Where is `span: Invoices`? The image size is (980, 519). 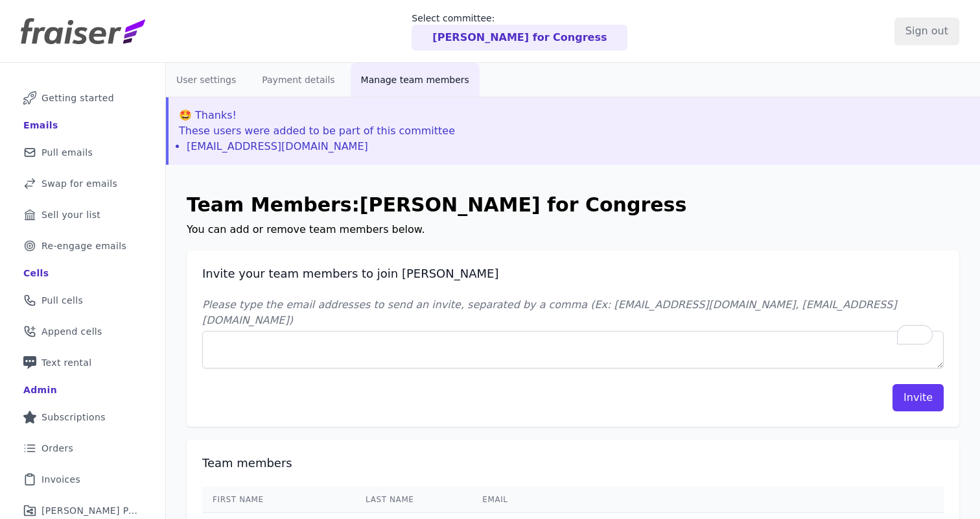 span: Invoices is located at coordinates (61, 479).